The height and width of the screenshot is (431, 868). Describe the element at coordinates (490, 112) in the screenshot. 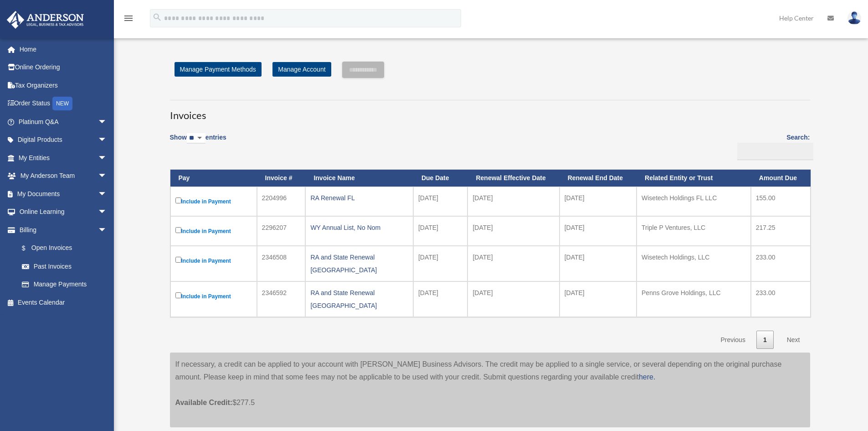

I see `h3: Invoices` at that location.